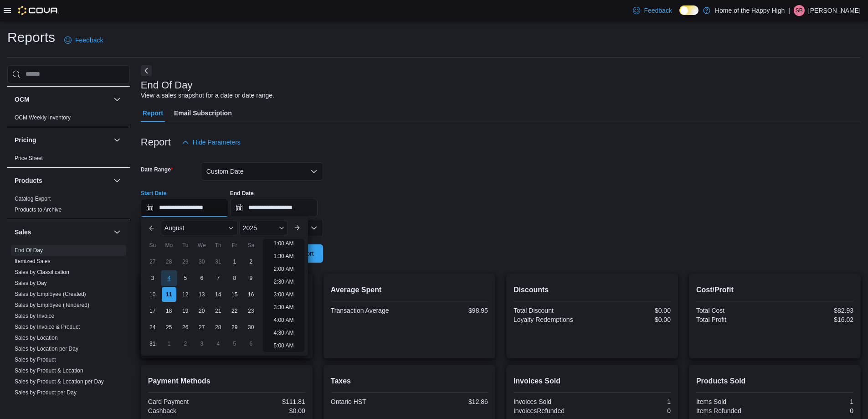 The width and height of the screenshot is (868, 419). Describe the element at coordinates (29, 250) in the screenshot. I see `span: End Of Day` at that location.